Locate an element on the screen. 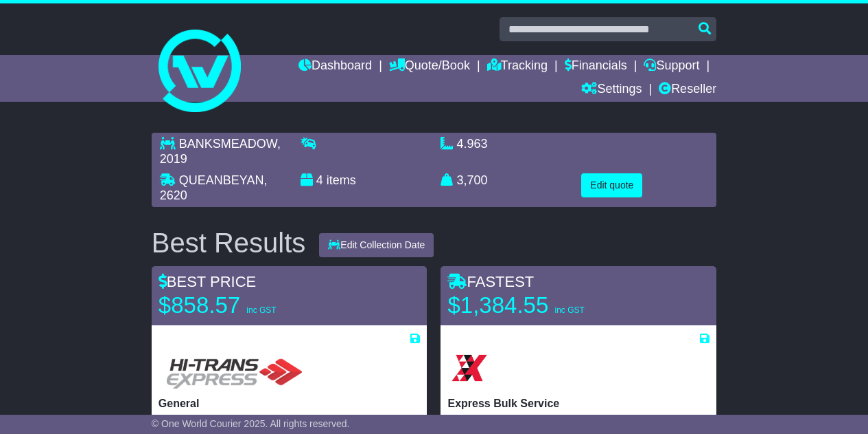 This screenshot has width=868, height=434. span: 4 is located at coordinates (320, 180).